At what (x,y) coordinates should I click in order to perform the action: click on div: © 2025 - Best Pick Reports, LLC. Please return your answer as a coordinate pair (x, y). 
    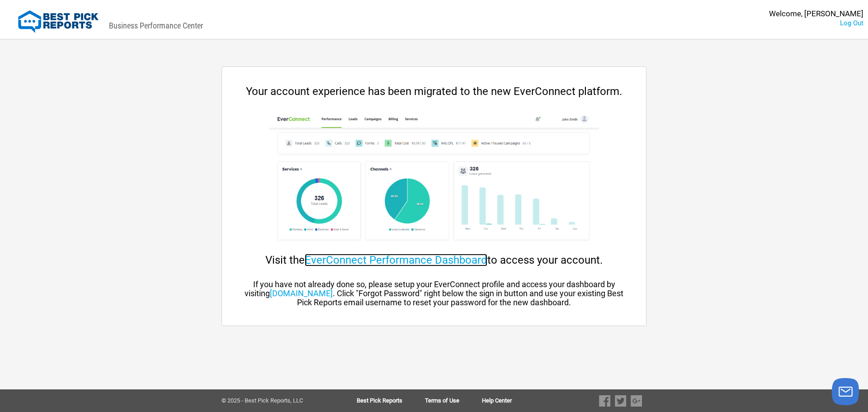
    Looking at the image, I should click on (274, 400).